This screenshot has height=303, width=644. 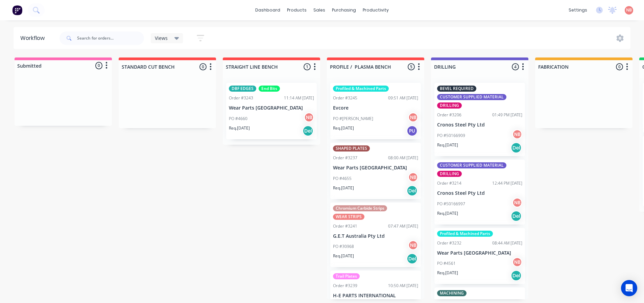 What do you see at coordinates (111, 38) in the screenshot?
I see `input: Search for orders...` at bounding box center [111, 38].